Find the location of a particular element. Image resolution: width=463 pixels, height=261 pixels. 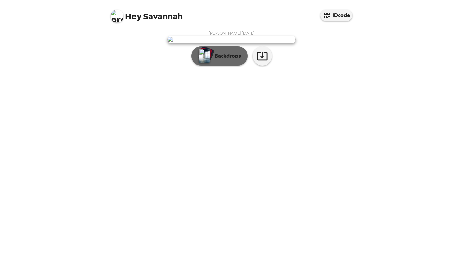

button: IDcode is located at coordinates (336, 15).